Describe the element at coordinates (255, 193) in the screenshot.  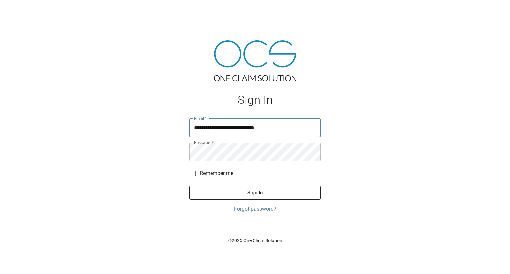
I see `button: Sign In` at that location.